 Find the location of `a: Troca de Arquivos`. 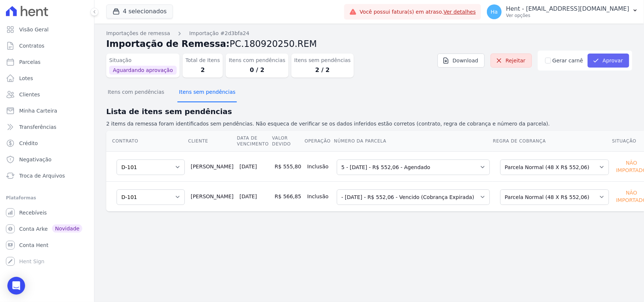

a: Troca de Arquivos is located at coordinates (47, 175).